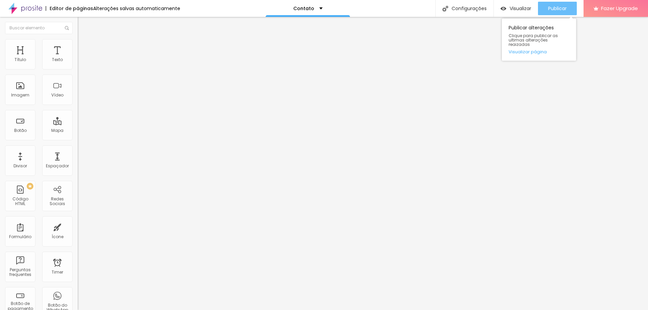  What do you see at coordinates (39, 28) in the screenshot?
I see `input: Buscar elemento` at bounding box center [39, 28].